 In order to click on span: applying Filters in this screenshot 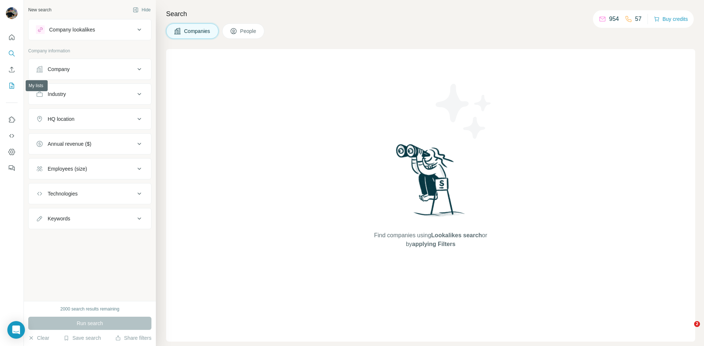, I will do `click(434, 244)`.